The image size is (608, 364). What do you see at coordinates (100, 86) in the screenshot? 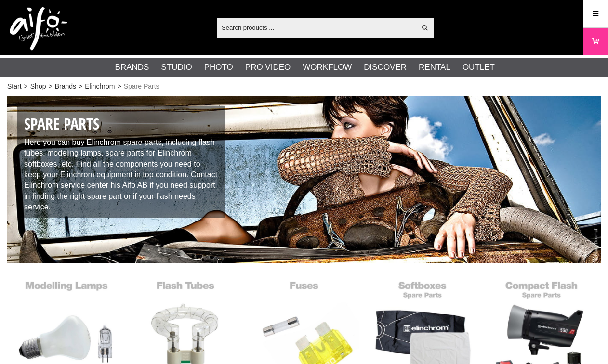
I see `a: Elinchrom` at bounding box center [100, 86].